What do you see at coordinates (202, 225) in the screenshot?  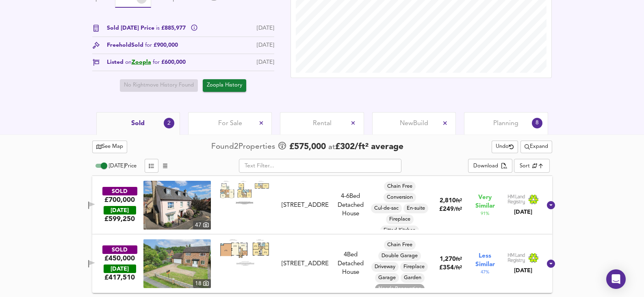 I see `div: 47` at bounding box center [202, 225].